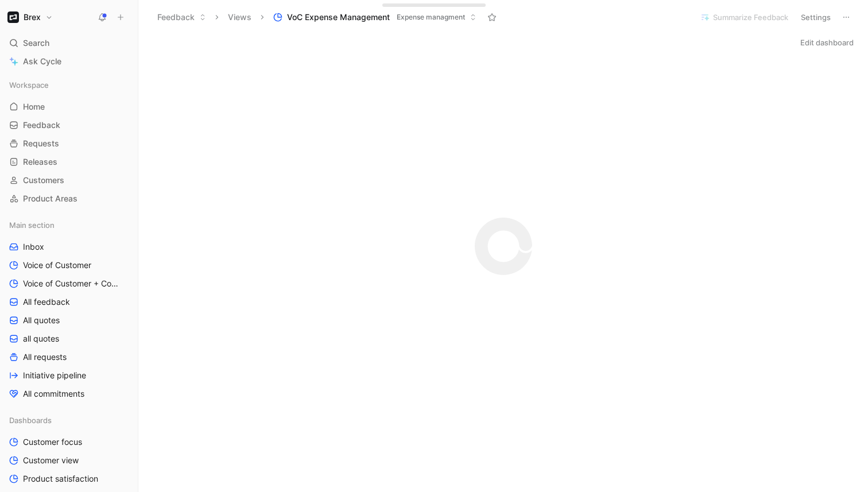 This screenshot has height=492, width=868. Describe the element at coordinates (47, 302) in the screenshot. I see `span: All feedback` at that location.